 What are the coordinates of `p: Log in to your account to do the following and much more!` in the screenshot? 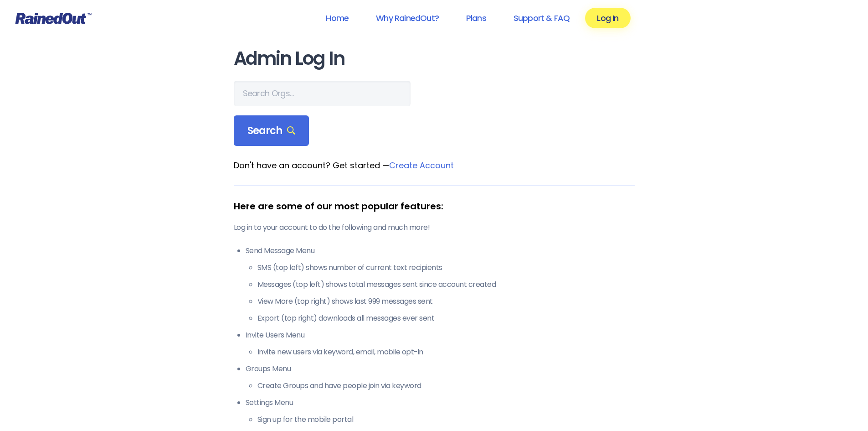 It's located at (434, 228).